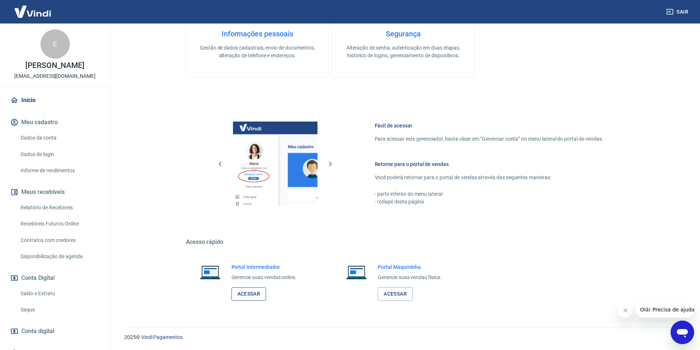  I want to click on a: Saque, so click(59, 310).